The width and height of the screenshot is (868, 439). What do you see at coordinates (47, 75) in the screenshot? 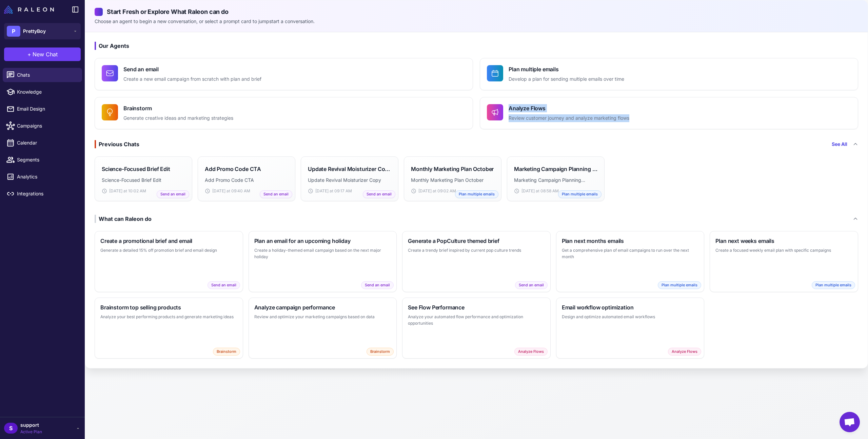
I see `span: Chats` at bounding box center [47, 75].